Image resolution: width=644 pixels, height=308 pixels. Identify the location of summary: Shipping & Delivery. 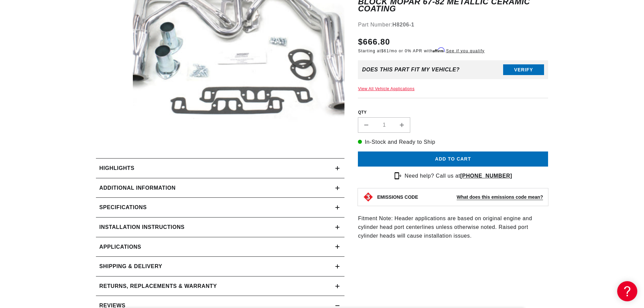
(220, 266).